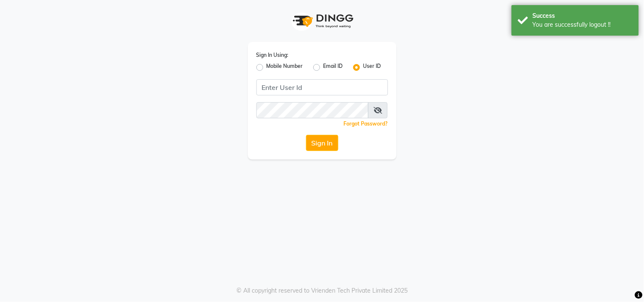  I want to click on label: Mobile Number, so click(285, 67).